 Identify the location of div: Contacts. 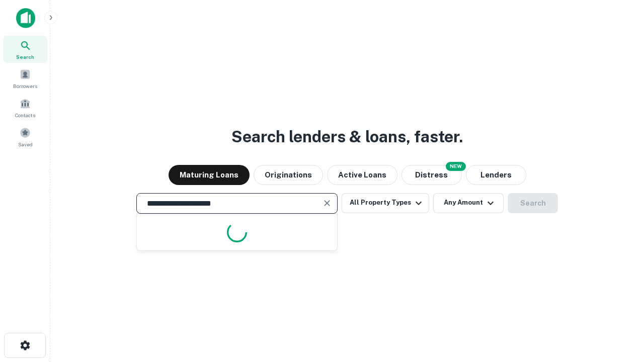
(25, 108).